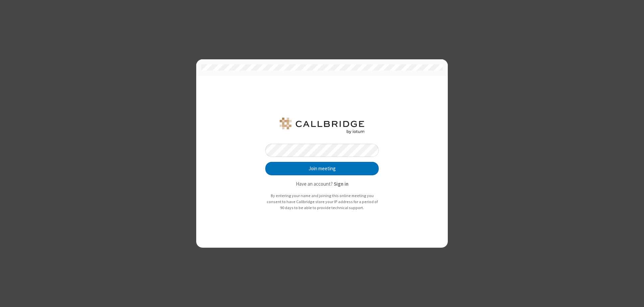 Image resolution: width=644 pixels, height=307 pixels. Describe the element at coordinates (341, 183) in the screenshot. I see `strong: Sign in` at that location.